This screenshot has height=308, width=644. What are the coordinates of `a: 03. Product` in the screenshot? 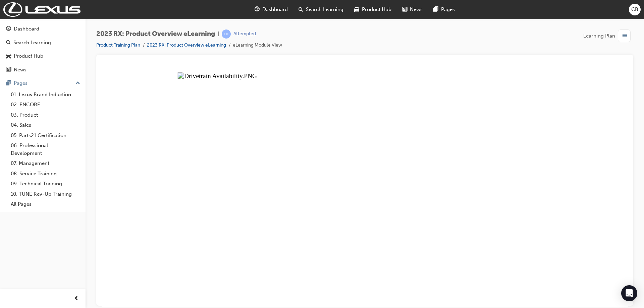 It's located at (46, 115).